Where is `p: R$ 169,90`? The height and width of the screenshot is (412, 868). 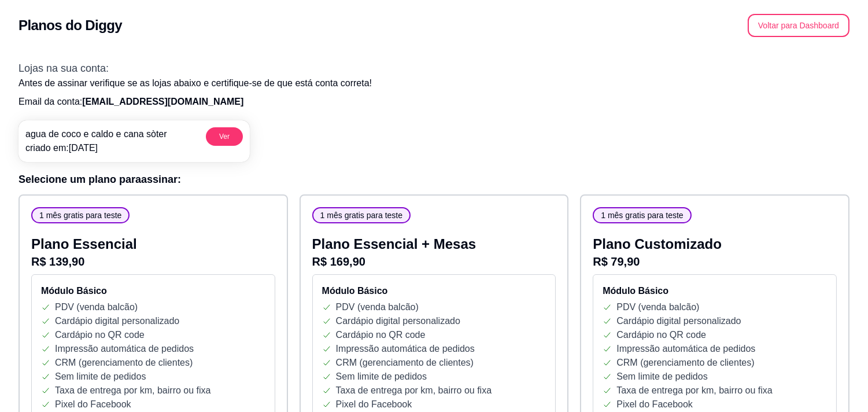 p: R$ 169,90 is located at coordinates (435, 262).